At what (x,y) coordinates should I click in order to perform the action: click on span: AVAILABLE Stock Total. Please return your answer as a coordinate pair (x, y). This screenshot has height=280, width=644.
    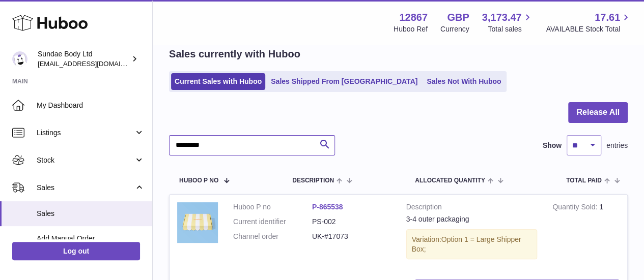
    Looking at the image, I should click on (589, 29).